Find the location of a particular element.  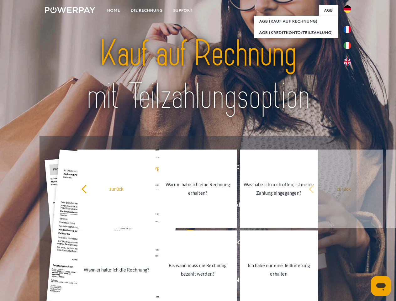

div: Warum habe ich eine Rechnung erhalten? is located at coordinates (197, 189).